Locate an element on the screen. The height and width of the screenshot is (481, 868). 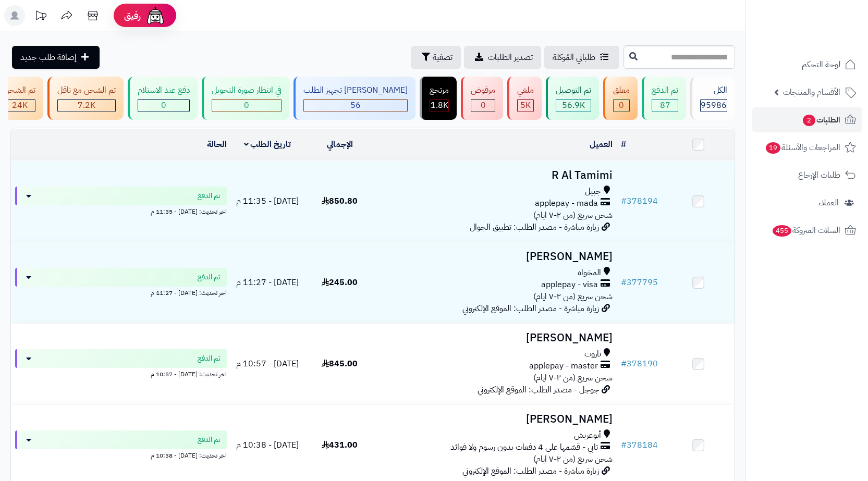
div: مرتجع is located at coordinates (439, 91).